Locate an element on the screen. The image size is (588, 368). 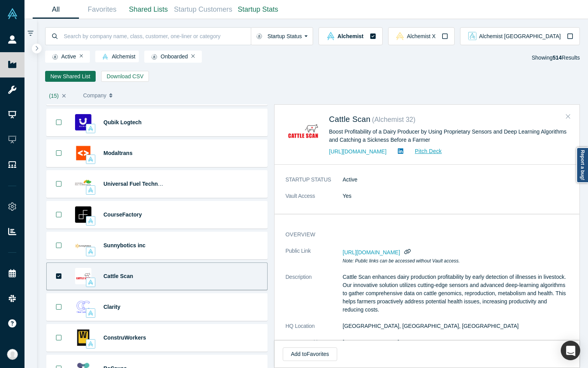
button: alchemist Vault LogoAlchemist is located at coordinates (351, 36).